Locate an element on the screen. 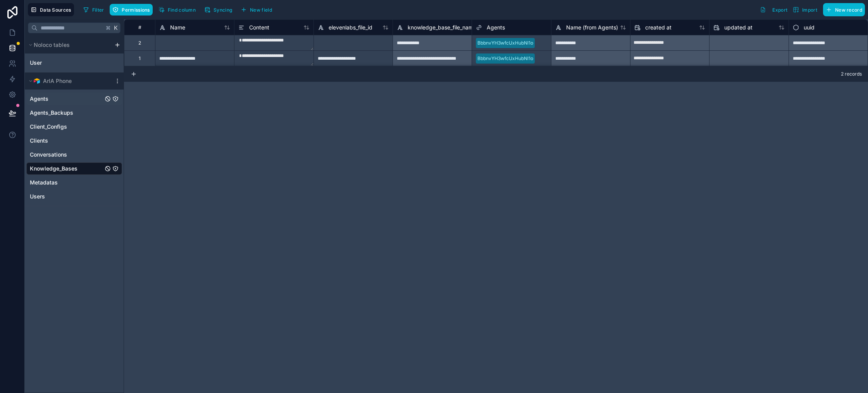 The width and height of the screenshot is (868, 393). div: 2 is located at coordinates (139, 43).